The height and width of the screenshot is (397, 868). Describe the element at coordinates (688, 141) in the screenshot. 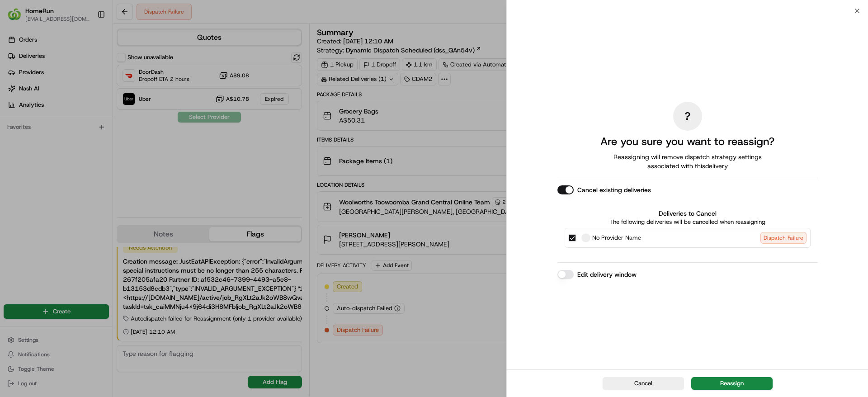

I see `h2: Are you sure you want to reassign?` at that location.